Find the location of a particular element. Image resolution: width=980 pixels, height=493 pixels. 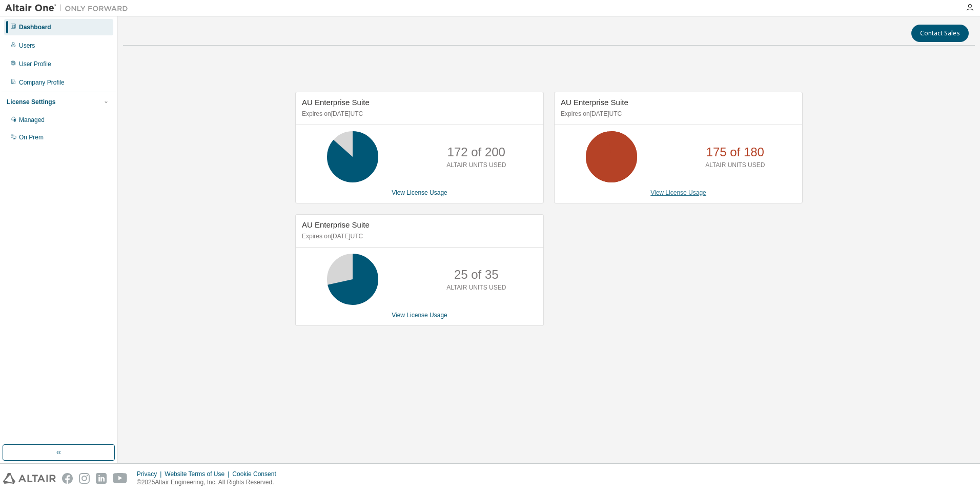

div: Users is located at coordinates (27, 46).